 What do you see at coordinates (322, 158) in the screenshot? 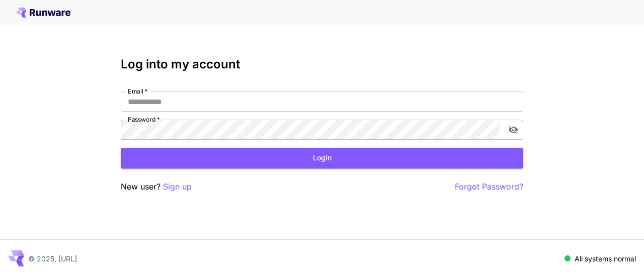
I see `button: Login` at bounding box center [322, 158].